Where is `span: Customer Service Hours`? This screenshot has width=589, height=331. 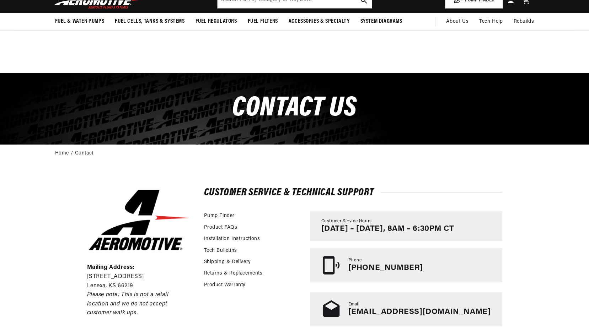
span: Customer Service Hours is located at coordinates (347, 222).